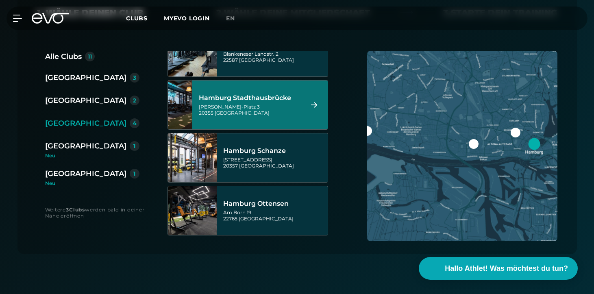 The width and height of the screenshot is (594, 294). Describe the element at coordinates (506, 268) in the screenshot. I see `span: Hallo Athlet! Was möchtest du tun?` at that location.